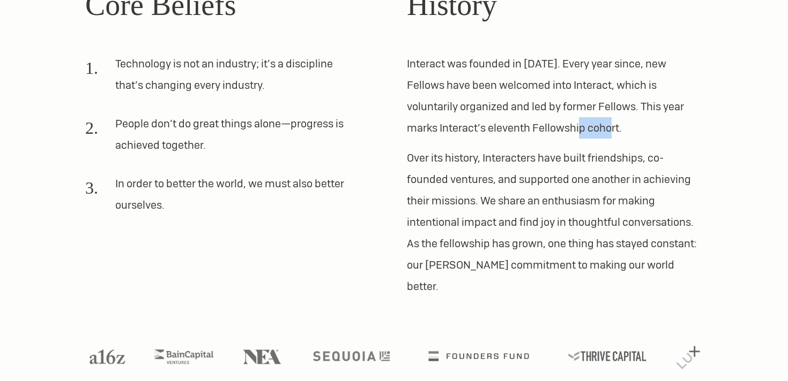 The height and width of the screenshot is (381, 788). Describe the element at coordinates (687, 358) in the screenshot. I see `img: Lux Capital logo` at that location.